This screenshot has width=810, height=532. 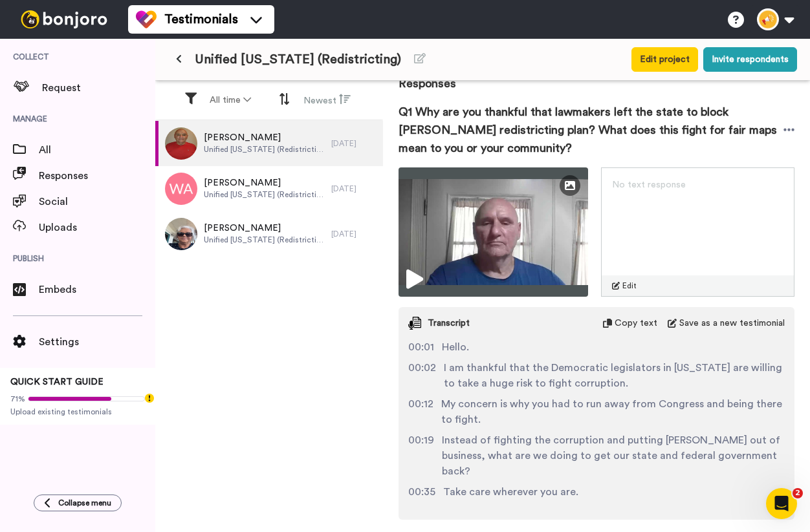 I want to click on img: 9b43f5d6-503d-4e17-91dc-cfd3e963859f-thumbnail_full-1754602650.jpg, so click(x=493, y=232).